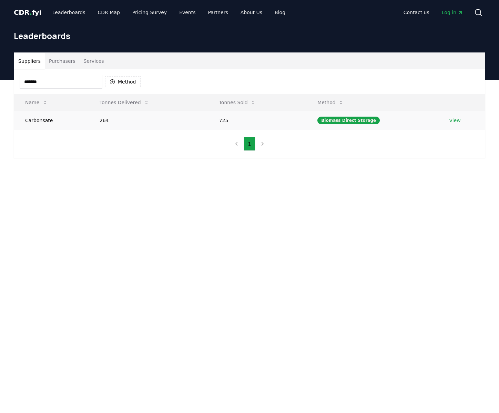 The image size is (499, 413). Describe the element at coordinates (148, 120) in the screenshot. I see `td: 264` at that location.